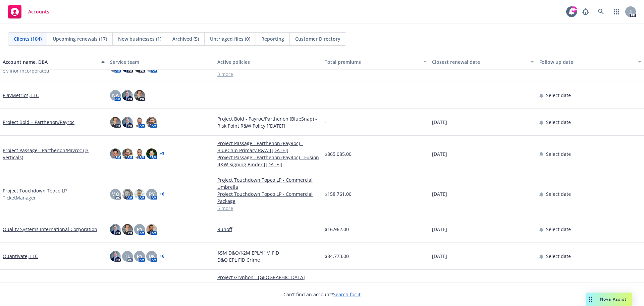 The width and height of the screenshot is (644, 306). What do you see at coordinates (19, 198) in the screenshot?
I see `span: TicketManager` at bounding box center [19, 198].